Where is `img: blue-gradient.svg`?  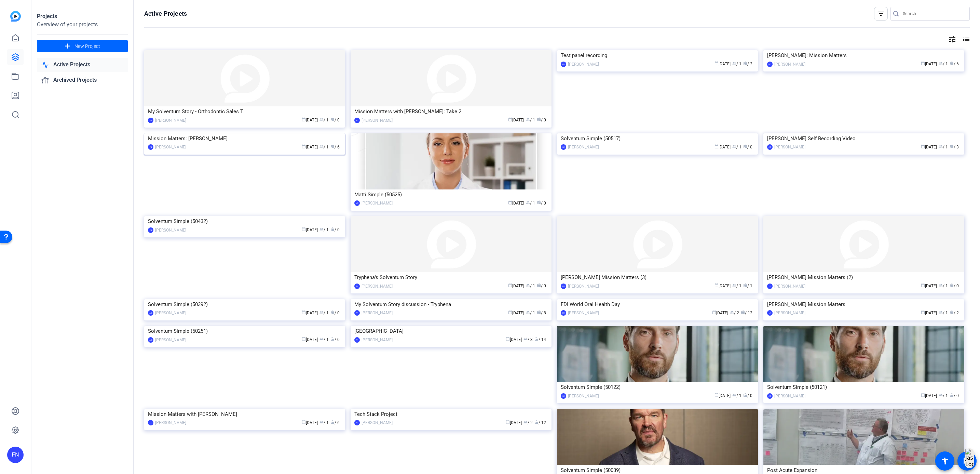 img: blue-gradient.svg is located at coordinates (15, 16).